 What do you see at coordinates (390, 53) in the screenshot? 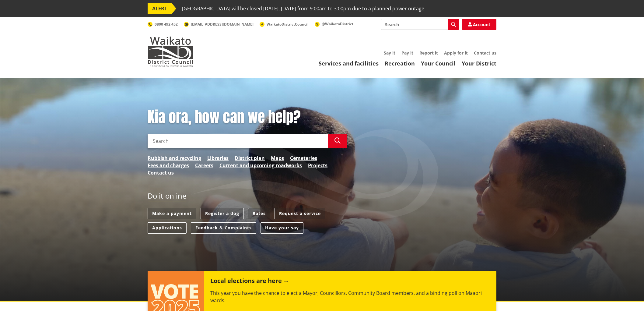
I see `a: Say it` at bounding box center [390, 53].